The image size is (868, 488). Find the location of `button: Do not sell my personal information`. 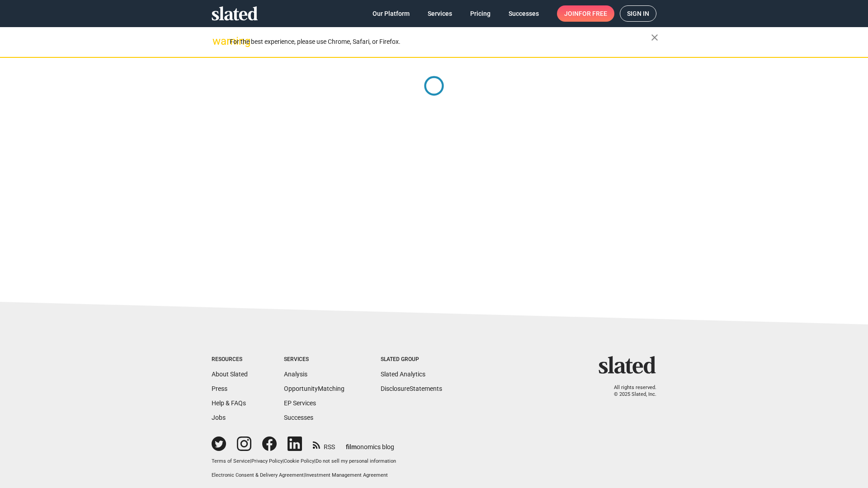

button: Do not sell my personal information is located at coordinates (356, 461).